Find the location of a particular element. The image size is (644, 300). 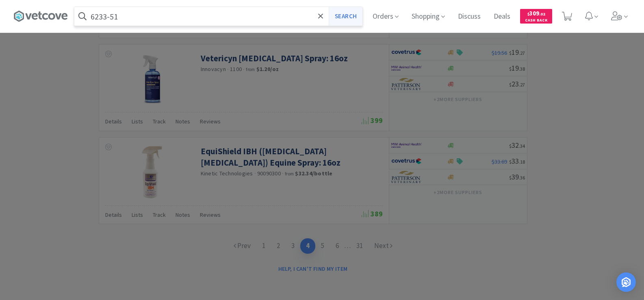

a: $309.02Cash Back is located at coordinates (536, 16).